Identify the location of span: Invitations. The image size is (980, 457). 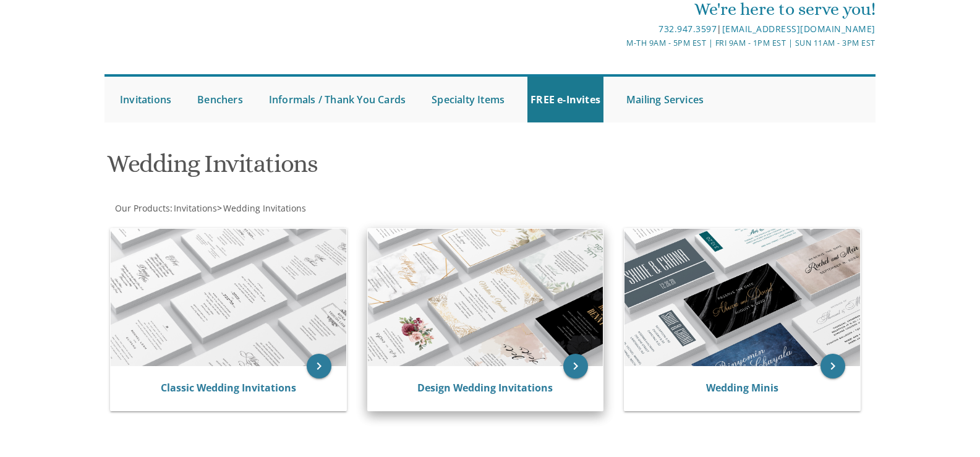
(195, 208).